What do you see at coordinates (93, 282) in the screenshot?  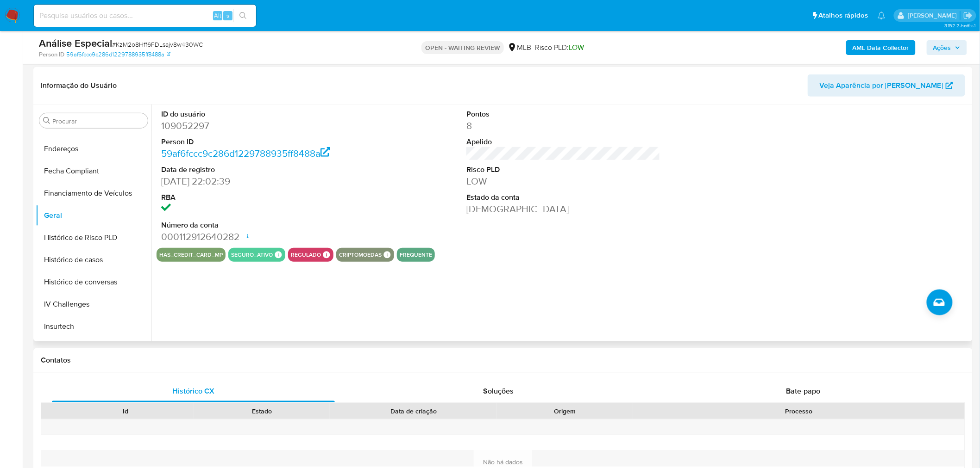 I see `button: Histórico de conversas` at bounding box center [93, 282].